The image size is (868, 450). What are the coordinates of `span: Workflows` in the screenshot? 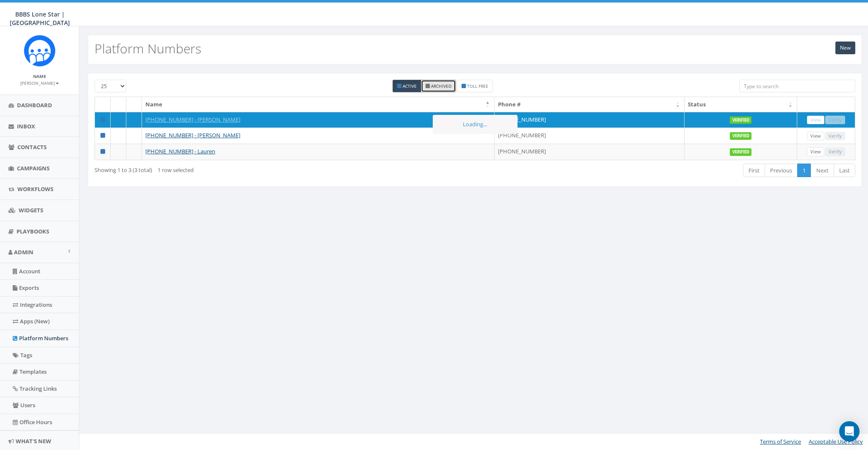 It's located at (35, 189).